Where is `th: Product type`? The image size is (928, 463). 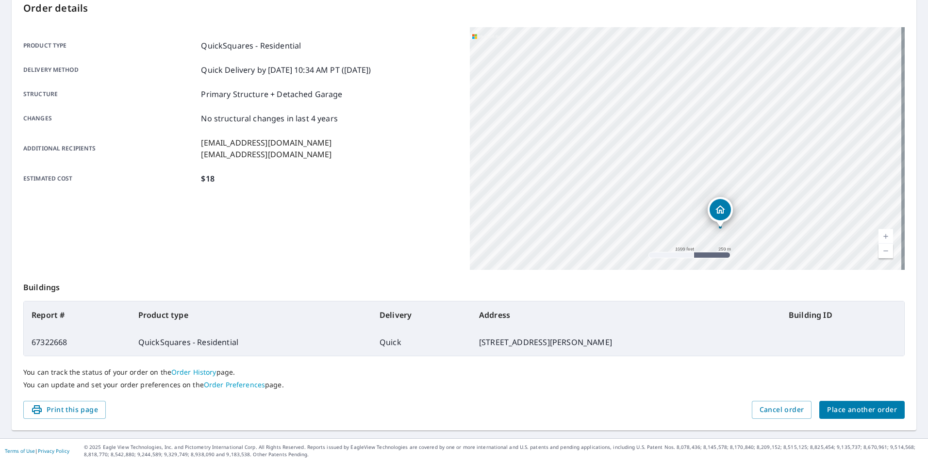
th: Product type is located at coordinates (251, 315).